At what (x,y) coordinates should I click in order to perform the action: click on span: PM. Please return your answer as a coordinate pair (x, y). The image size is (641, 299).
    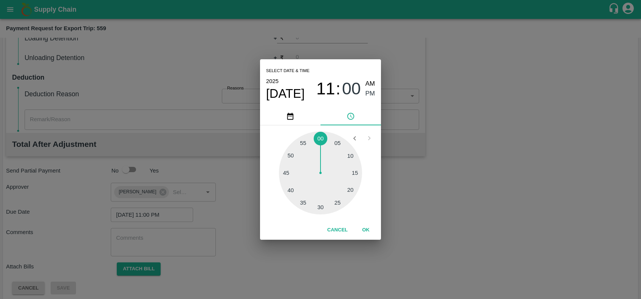
    Looking at the image, I should click on (370, 94).